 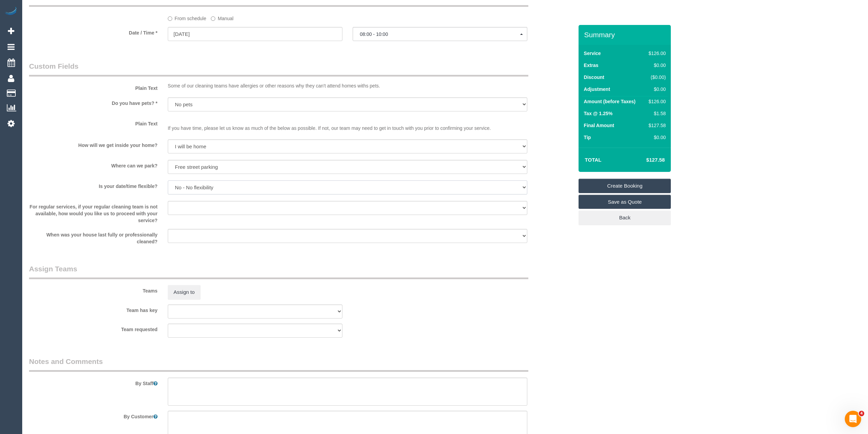 I want to click on strong: Total, so click(x=593, y=159).